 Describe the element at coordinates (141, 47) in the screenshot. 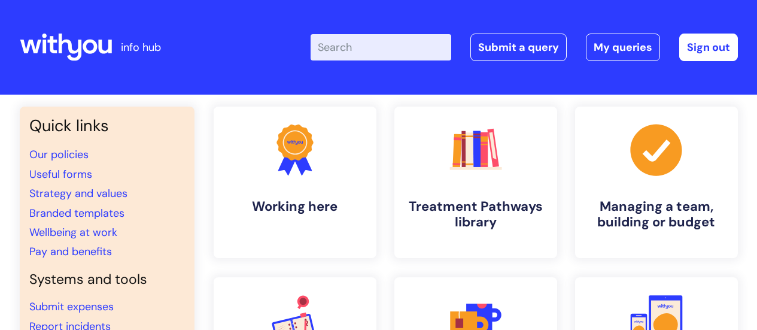

I see `p: info hub` at that location.